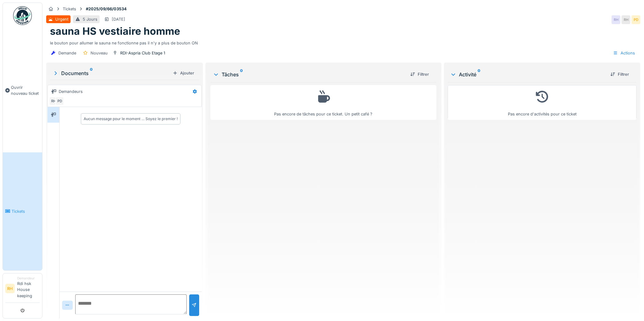 The image size is (644, 321). Describe the element at coordinates (29, 289) in the screenshot. I see `li: Rdi hsk House keeping` at that location.